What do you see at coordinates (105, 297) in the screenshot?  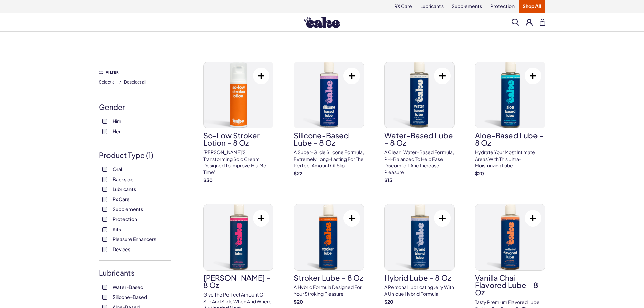 I see `input: Silicone-Based` at bounding box center [105, 297].